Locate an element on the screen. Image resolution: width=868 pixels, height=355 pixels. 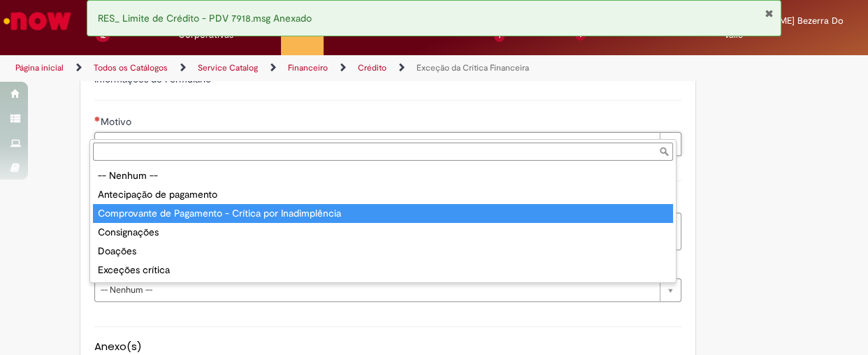
ul: Motivo is located at coordinates (383, 223).